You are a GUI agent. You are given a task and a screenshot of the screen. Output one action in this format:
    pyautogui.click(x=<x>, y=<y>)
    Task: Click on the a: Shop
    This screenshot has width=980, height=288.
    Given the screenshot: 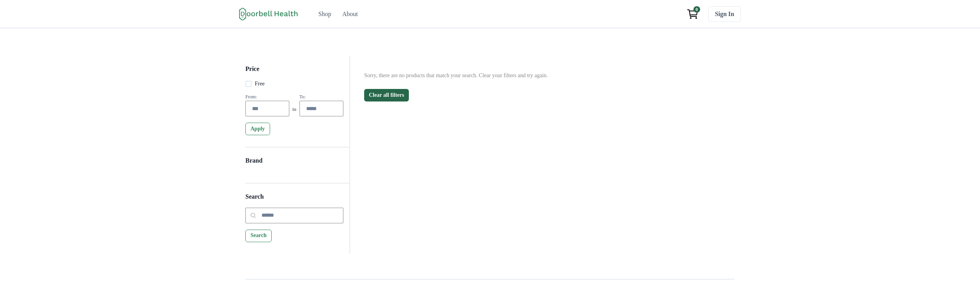 What is the action you would take?
    pyautogui.click(x=325, y=14)
    